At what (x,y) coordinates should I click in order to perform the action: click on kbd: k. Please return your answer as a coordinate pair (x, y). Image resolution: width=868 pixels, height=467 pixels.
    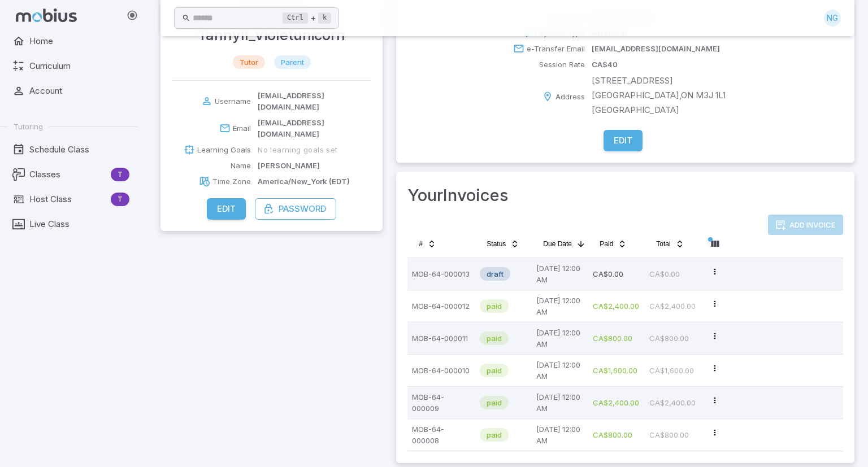
    Looking at the image, I should click on (324, 18).